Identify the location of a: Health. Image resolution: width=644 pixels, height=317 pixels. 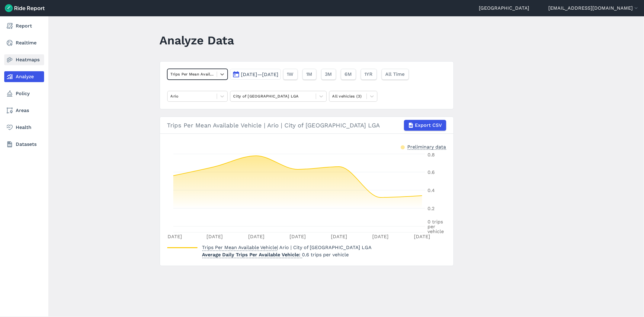
(24, 128).